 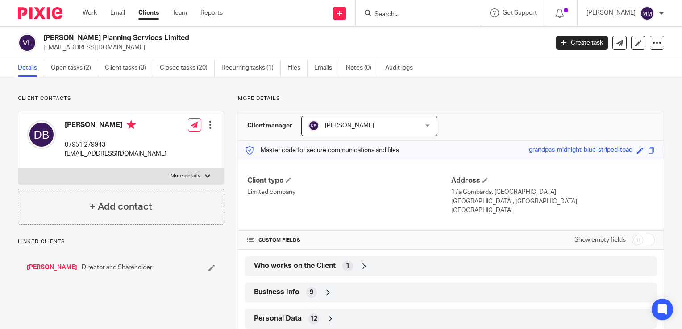 What do you see at coordinates (402, 68) in the screenshot?
I see `a: Audit logs` at bounding box center [402, 68].